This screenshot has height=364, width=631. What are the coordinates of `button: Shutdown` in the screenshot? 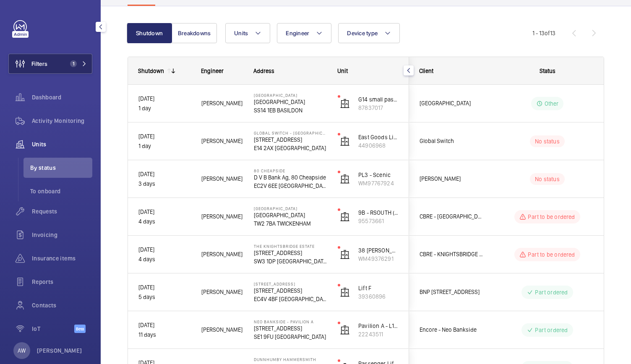 It's located at (149, 33).